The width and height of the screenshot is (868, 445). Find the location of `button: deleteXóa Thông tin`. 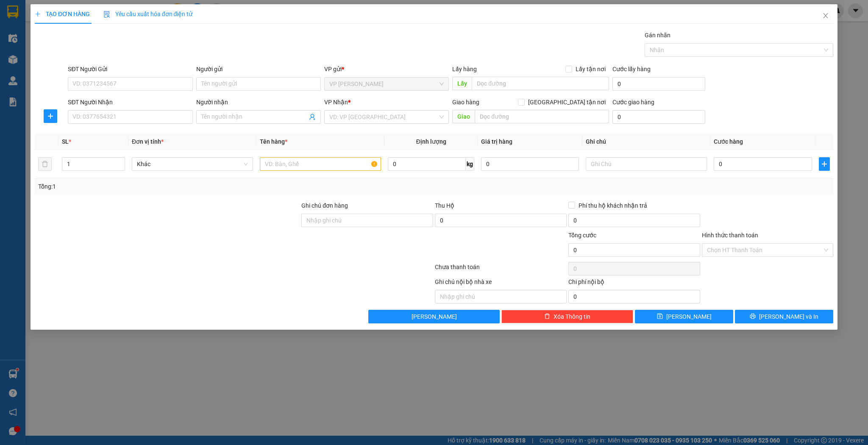

button: deleteXóa Thông tin is located at coordinates (567, 317).